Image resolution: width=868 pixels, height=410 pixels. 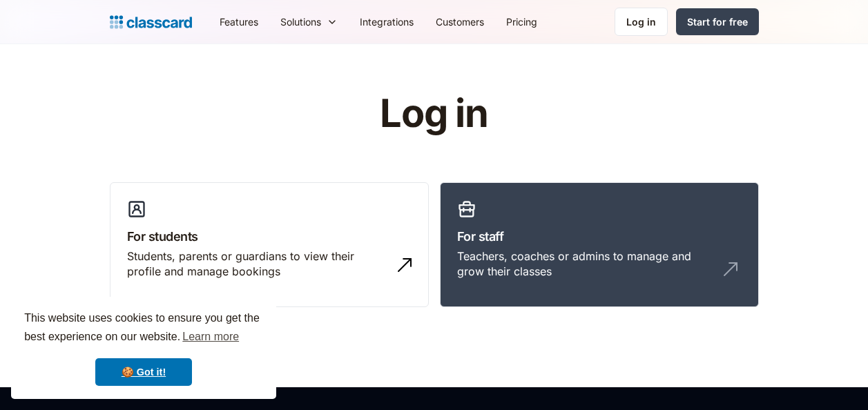 I want to click on div: Students, parents or guardians to view their profile and manage bookings, so click(x=255, y=264).